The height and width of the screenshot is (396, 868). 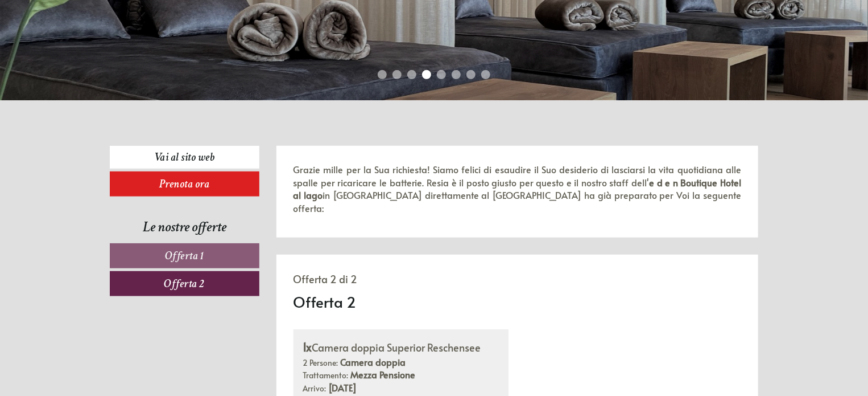 What do you see at coordinates (184, 157) in the screenshot?
I see `a: Vai al sito web` at bounding box center [184, 157].